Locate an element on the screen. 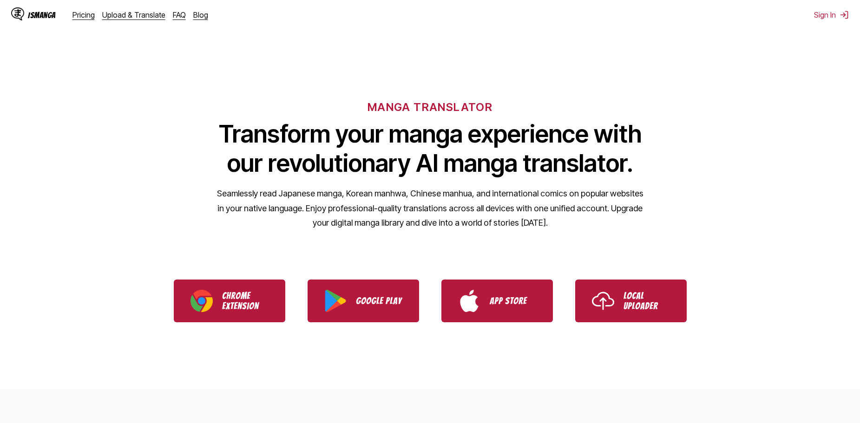 This screenshot has width=860, height=423. p: Chrome Extension is located at coordinates (245, 301).